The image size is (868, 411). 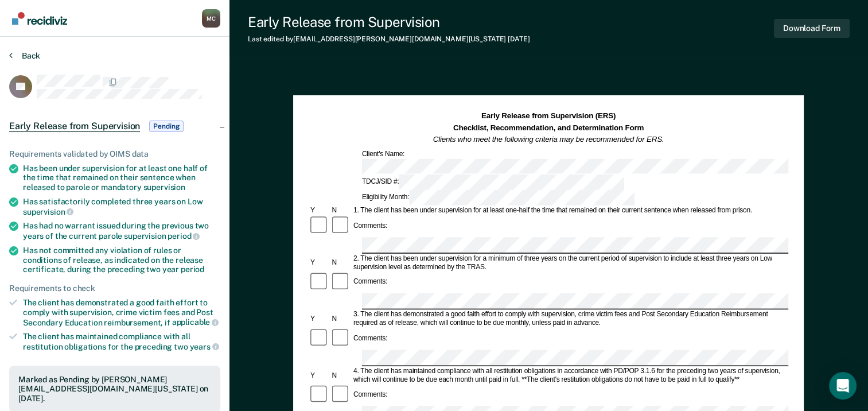 I want to click on div: Eligibility Month:, so click(x=498, y=197).